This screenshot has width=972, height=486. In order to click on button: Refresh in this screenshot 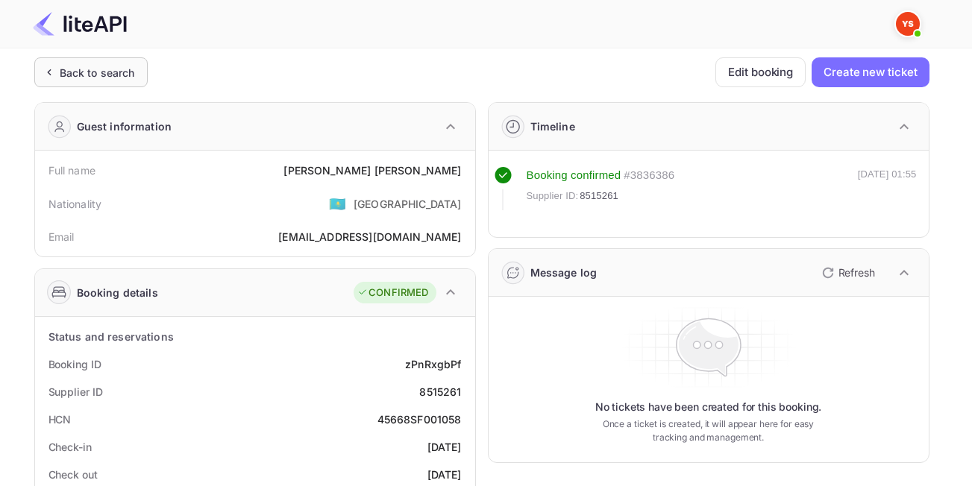, I will do `click(847, 273)`.